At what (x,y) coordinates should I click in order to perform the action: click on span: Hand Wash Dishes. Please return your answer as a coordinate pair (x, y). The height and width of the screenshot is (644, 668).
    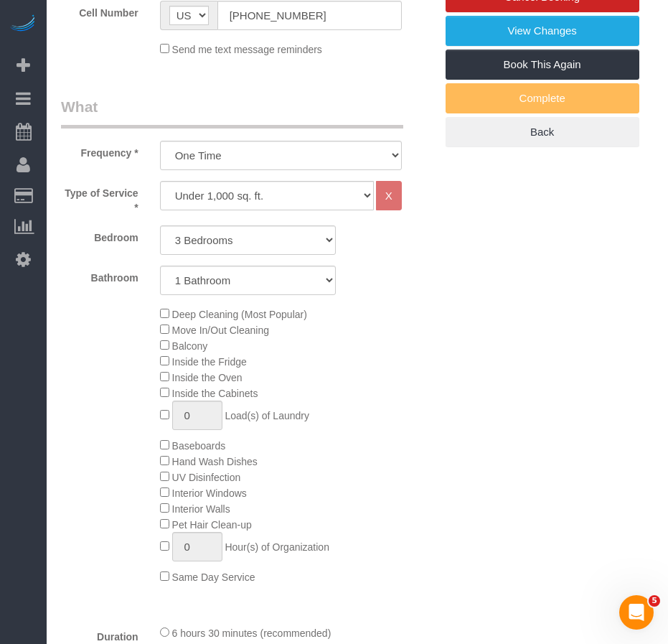
    Looking at the image, I should click on (214, 462).